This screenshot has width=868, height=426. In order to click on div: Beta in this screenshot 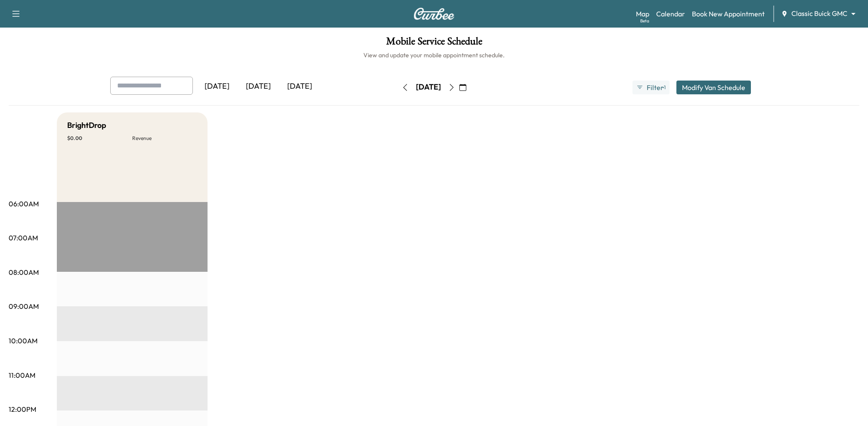, I will do `click(645, 21)`.